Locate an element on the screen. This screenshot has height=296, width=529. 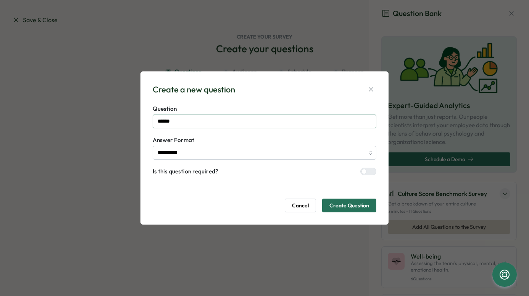
label: Is this question required? is located at coordinates (186, 171).